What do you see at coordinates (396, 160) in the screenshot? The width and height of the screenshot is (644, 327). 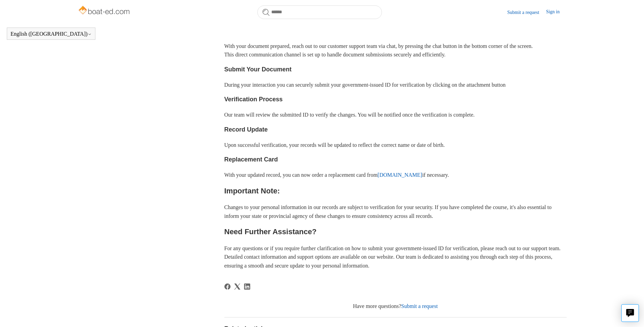 I see `h3: Replacement Card` at bounding box center [396, 160].